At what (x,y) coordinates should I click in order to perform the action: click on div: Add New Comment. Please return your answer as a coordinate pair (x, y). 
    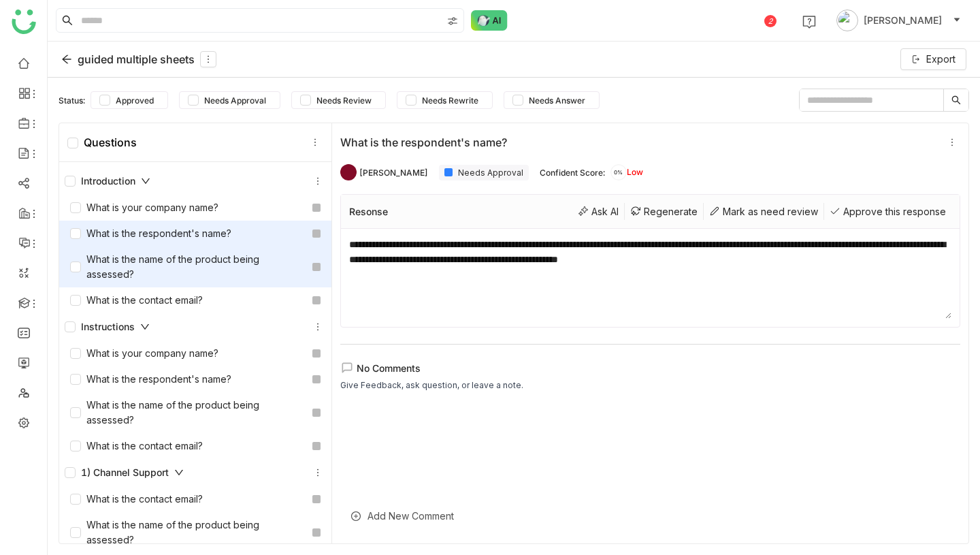
    Looking at the image, I should click on (650, 515).